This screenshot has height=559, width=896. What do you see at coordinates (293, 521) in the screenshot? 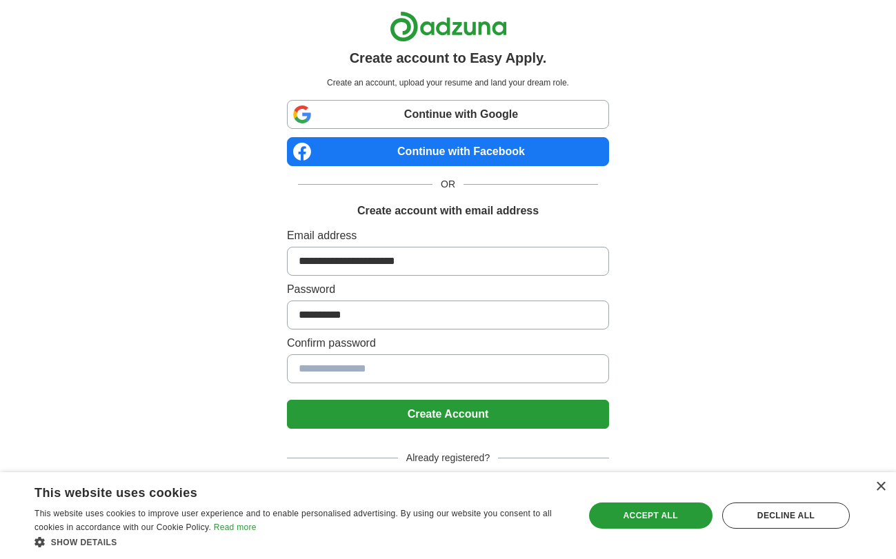
I see `span: This website uses cookies to improve user experience and to enable personalised advertising. By u...` at bounding box center [293, 521].